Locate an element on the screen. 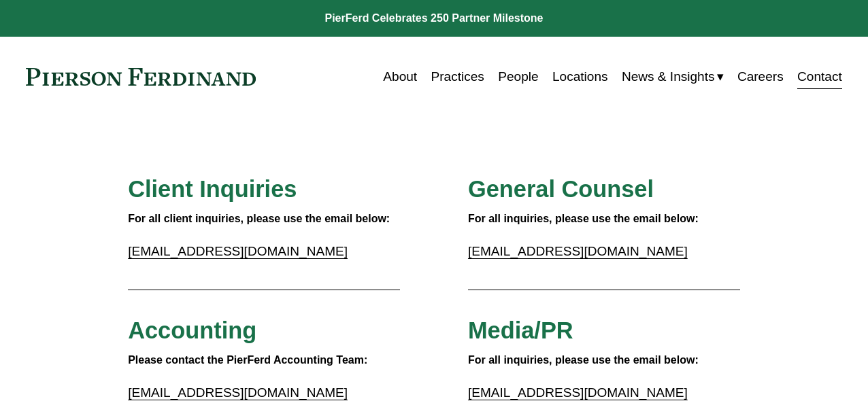 The width and height of the screenshot is (868, 401). a: Contact is located at coordinates (820, 77).